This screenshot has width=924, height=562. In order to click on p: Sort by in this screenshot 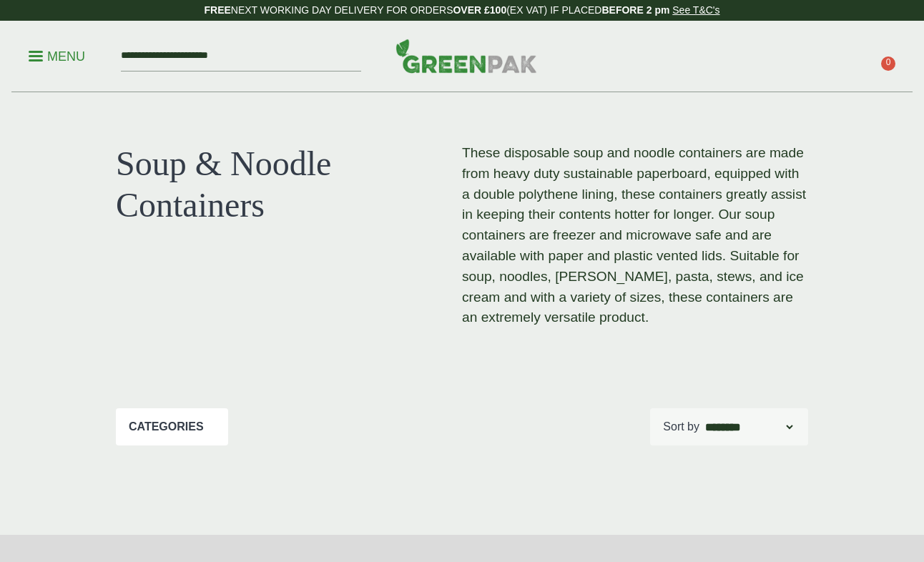, I will do `click(681, 427)`.